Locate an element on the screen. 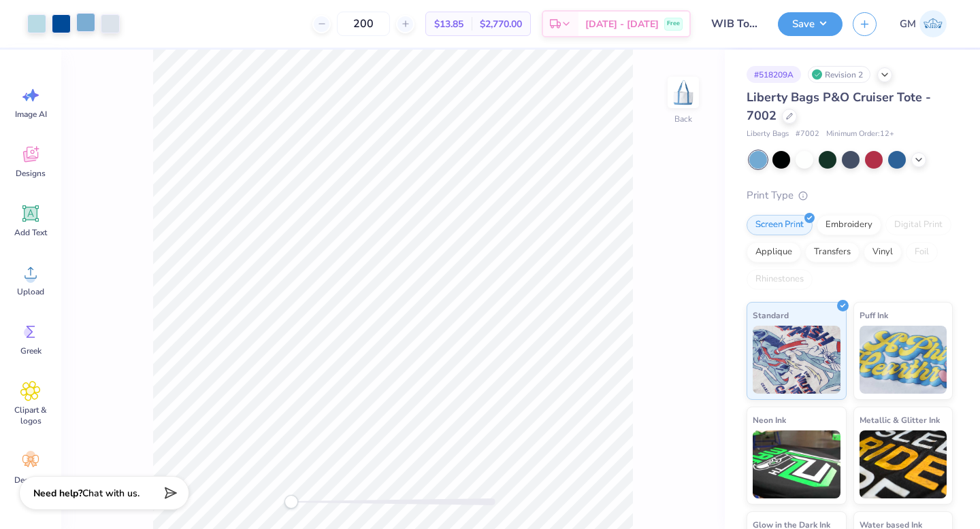  div: Back is located at coordinates (683, 119).